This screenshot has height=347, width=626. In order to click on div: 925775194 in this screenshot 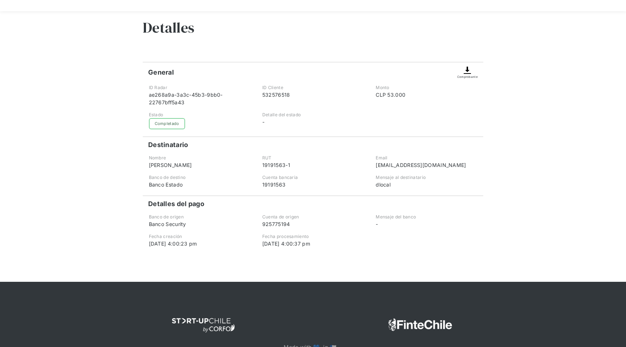, I will do `click(313, 224)`.